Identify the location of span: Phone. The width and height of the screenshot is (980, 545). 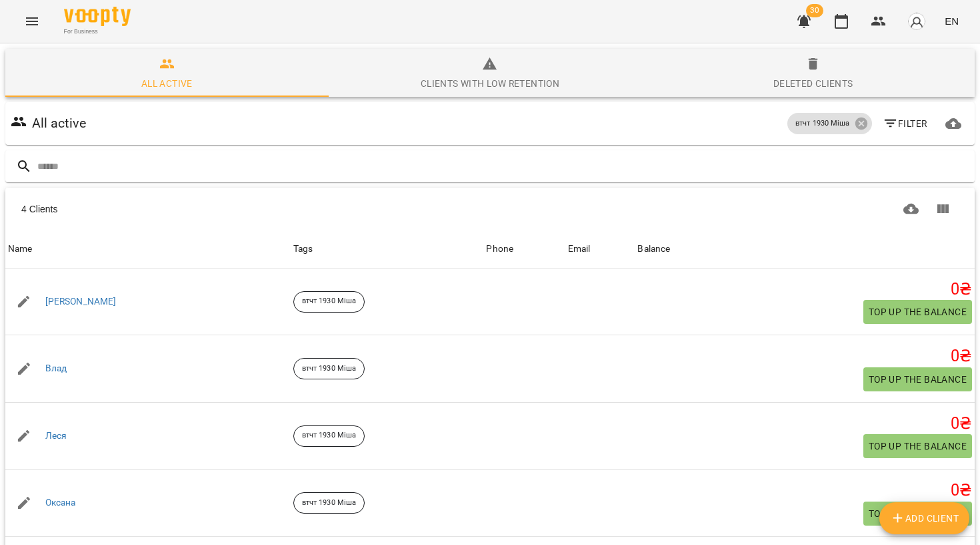
(524, 249).